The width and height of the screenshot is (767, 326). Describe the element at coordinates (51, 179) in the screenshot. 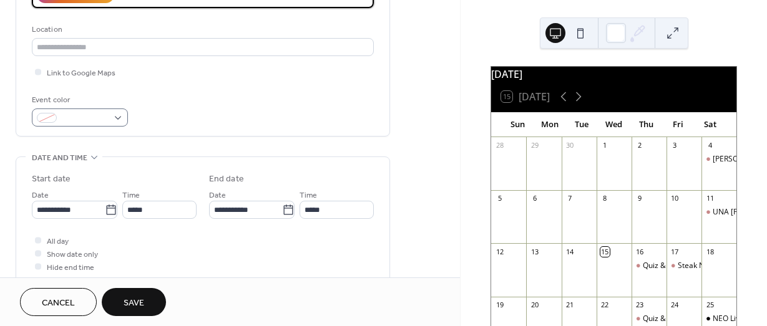

I see `div: Start date` at that location.